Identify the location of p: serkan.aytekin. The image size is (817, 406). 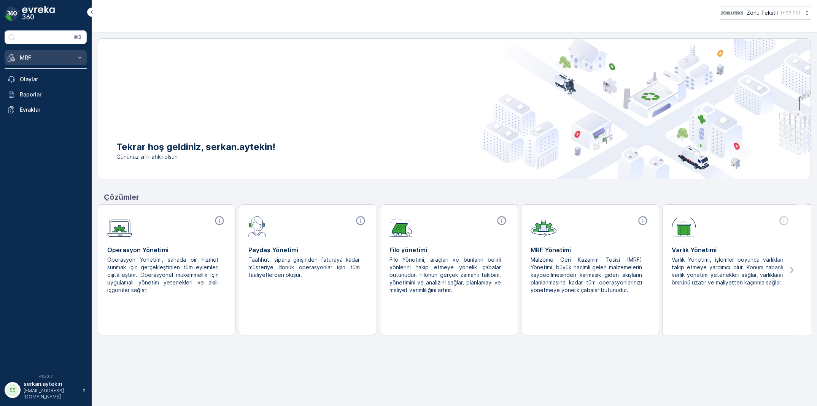
(51, 384).